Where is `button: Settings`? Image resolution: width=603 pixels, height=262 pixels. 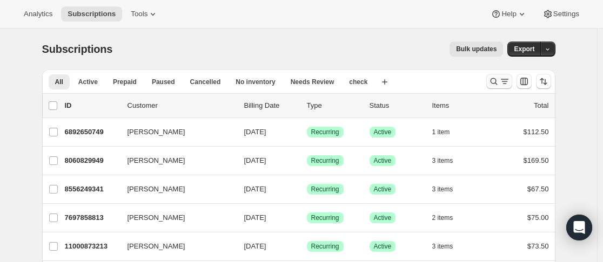
button: Settings is located at coordinates (561, 14).